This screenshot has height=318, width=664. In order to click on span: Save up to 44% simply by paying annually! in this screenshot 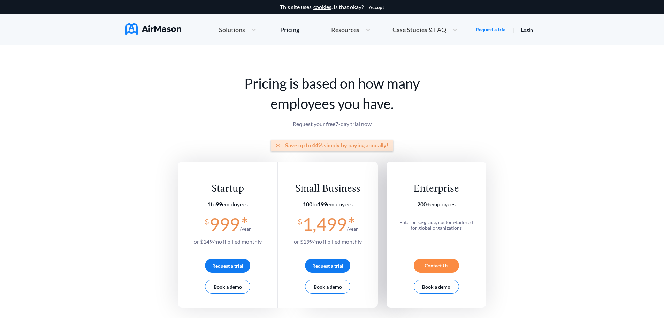, I will do `click(337, 145)`.